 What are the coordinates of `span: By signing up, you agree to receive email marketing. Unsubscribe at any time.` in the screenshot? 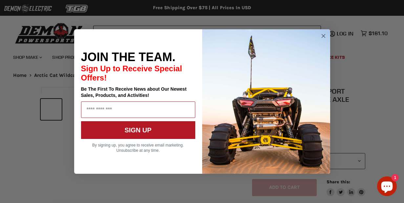 It's located at (138, 148).